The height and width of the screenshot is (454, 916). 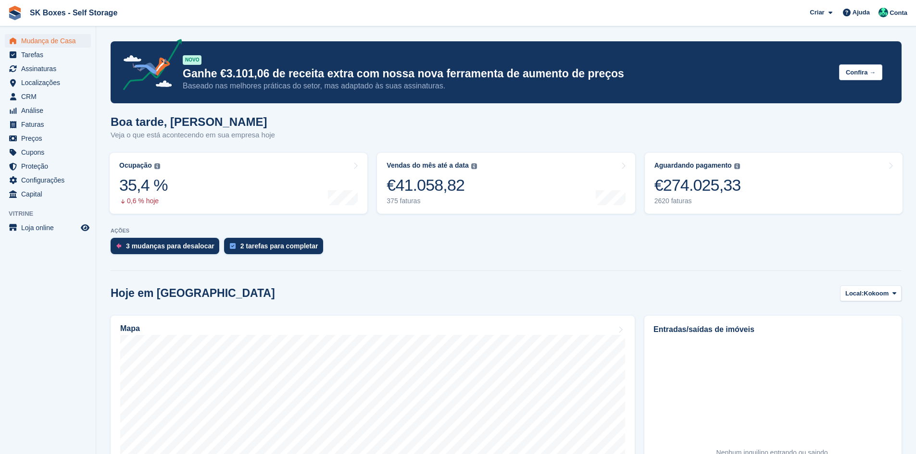 I want to click on div: 2 tarefas para completar, so click(x=279, y=246).